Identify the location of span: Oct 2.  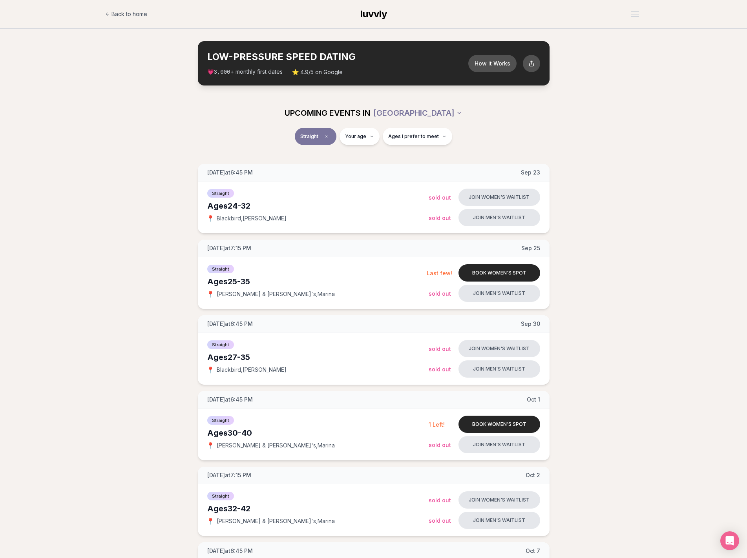
(533, 476).